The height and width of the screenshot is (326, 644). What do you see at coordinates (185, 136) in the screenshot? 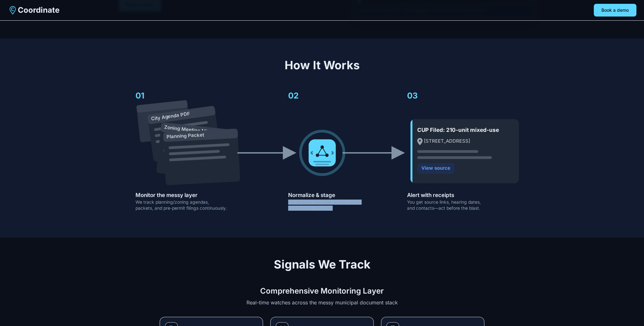
I see `text: Planning Packet` at bounding box center [185, 136].